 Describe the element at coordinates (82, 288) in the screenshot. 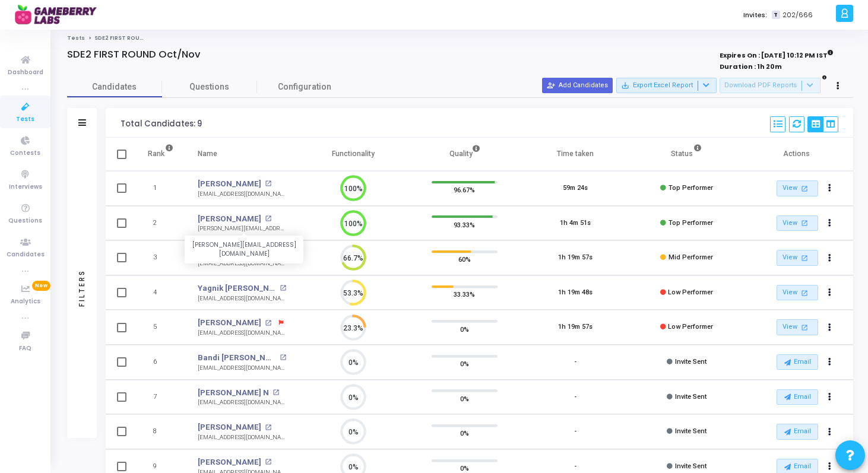

I see `div: Filters` at that location.